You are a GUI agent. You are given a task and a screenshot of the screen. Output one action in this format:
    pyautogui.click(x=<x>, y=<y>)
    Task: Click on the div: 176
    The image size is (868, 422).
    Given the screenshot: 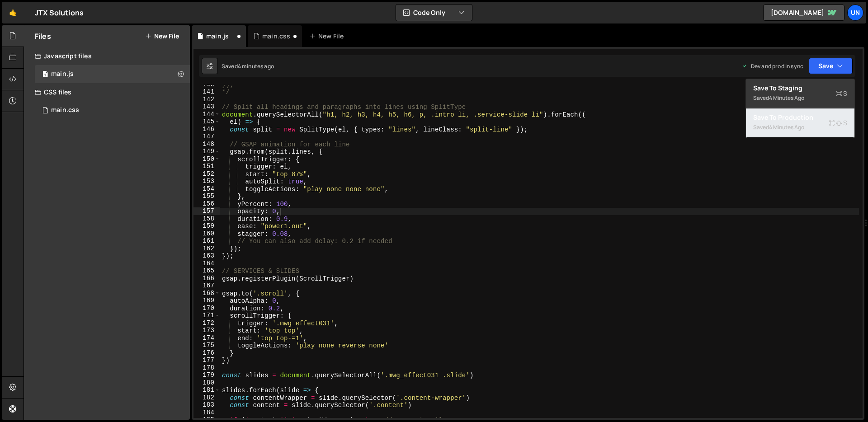 What is the action you would take?
    pyautogui.click(x=207, y=353)
    